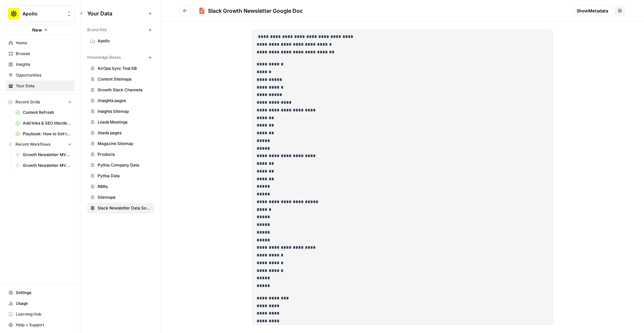 The width and height of the screenshot is (644, 333). Describe the element at coordinates (44, 325) in the screenshot. I see `span: Help + Support` at that location.